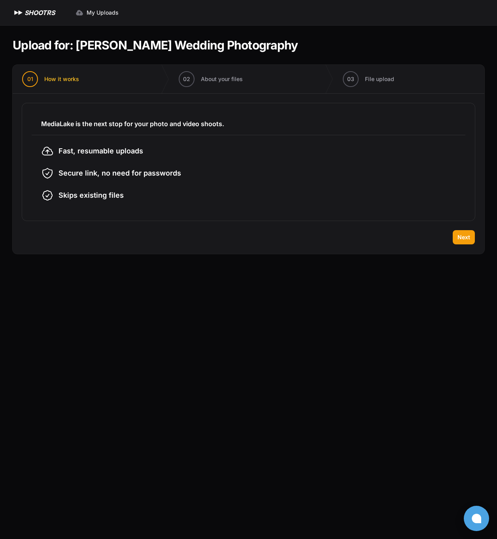  I want to click on span: My Uploads, so click(102, 13).